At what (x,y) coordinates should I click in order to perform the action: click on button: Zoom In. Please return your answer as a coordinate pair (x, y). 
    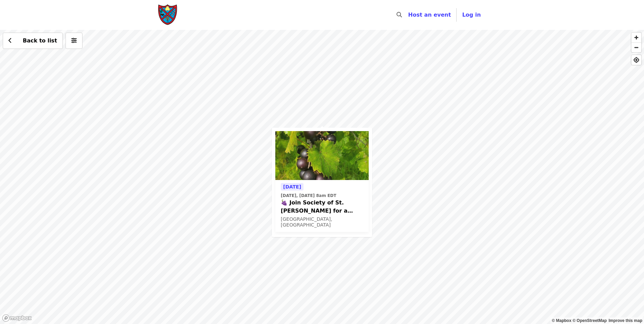
    Looking at the image, I should click on (636, 37).